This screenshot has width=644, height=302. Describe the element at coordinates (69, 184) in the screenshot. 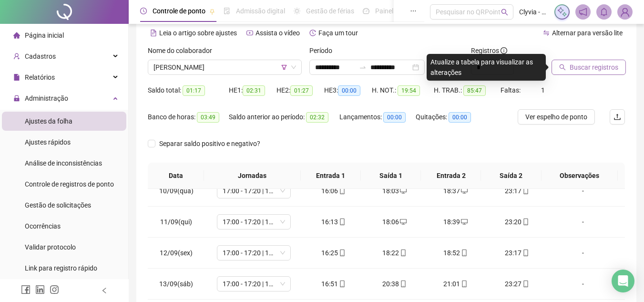

I see `span: Controle de registros de ponto` at that location.